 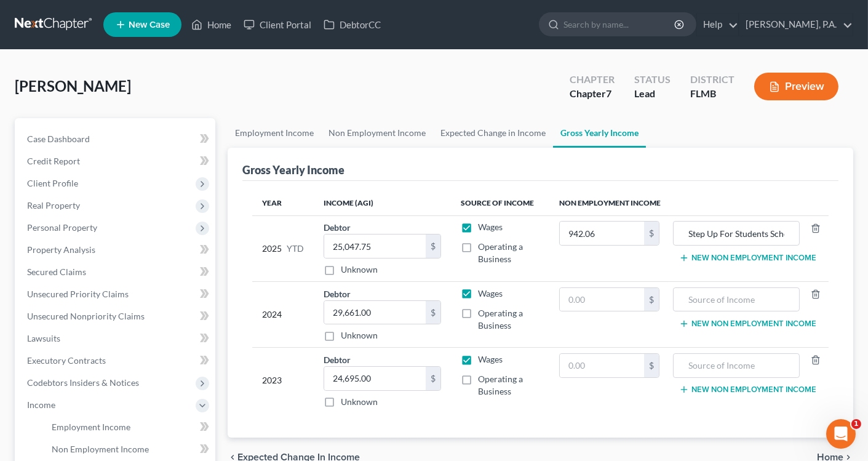 I want to click on a: Executory Contracts, so click(x=116, y=361).